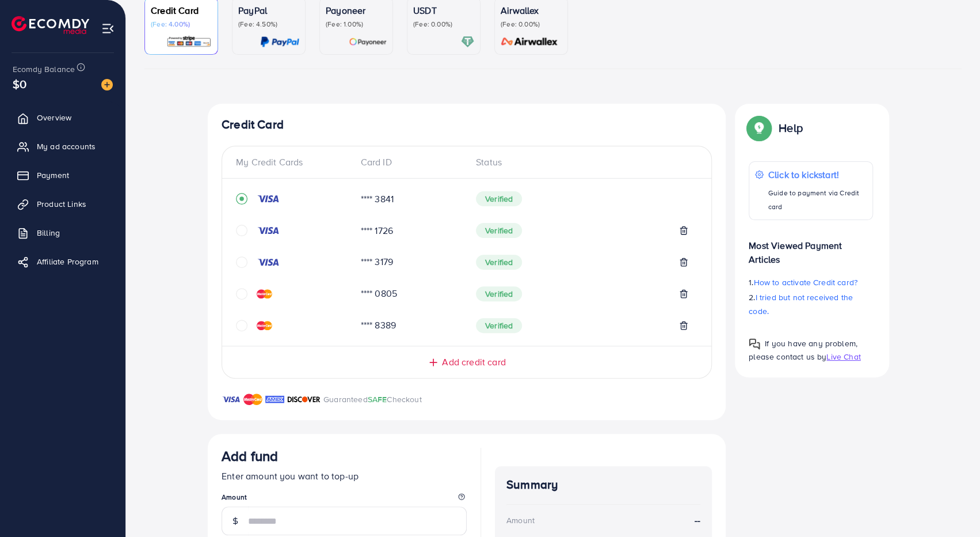 Image resolution: width=980 pixels, height=537 pixels. What do you see at coordinates (62, 204) in the screenshot?
I see `span: Product Links` at bounding box center [62, 204].